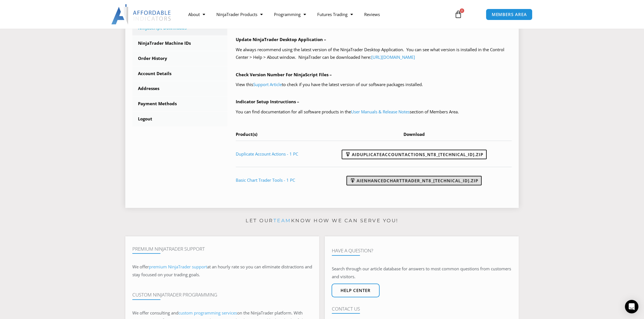 The height and width of the screenshot is (319, 644). I want to click on span: We offer, so click(141, 267).